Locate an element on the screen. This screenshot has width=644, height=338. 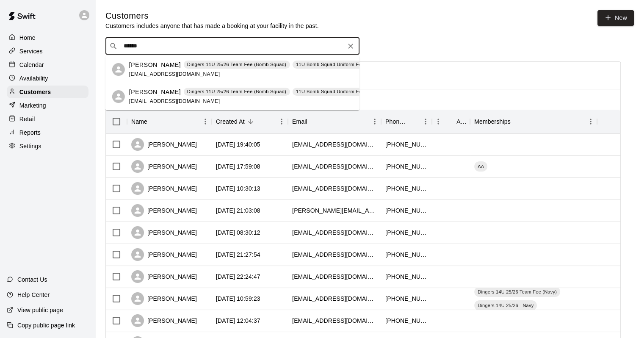
span: Dingers 14U 25/26 - Navy is located at coordinates (506, 305).